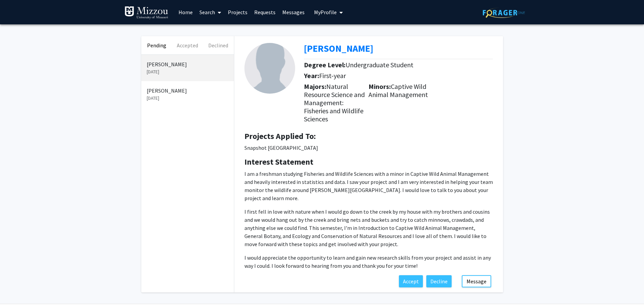  I want to click on p: I am a freshman studying Fisheries and Wildlife Sciences with a minor in Captive Wild Animal Mana..., so click(369, 186).